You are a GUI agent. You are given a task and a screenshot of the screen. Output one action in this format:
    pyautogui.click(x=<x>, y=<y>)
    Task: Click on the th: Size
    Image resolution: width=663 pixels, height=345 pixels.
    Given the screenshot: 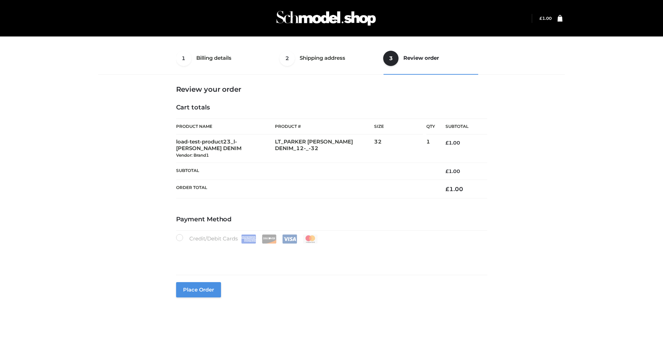 What is the action you would take?
    pyautogui.click(x=398, y=127)
    